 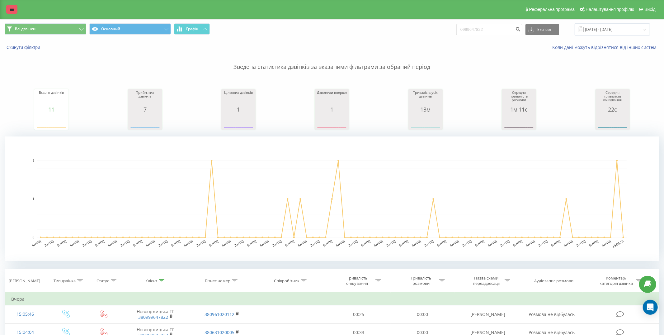 I want to click on div: Цільових дзвінків, so click(x=238, y=98).